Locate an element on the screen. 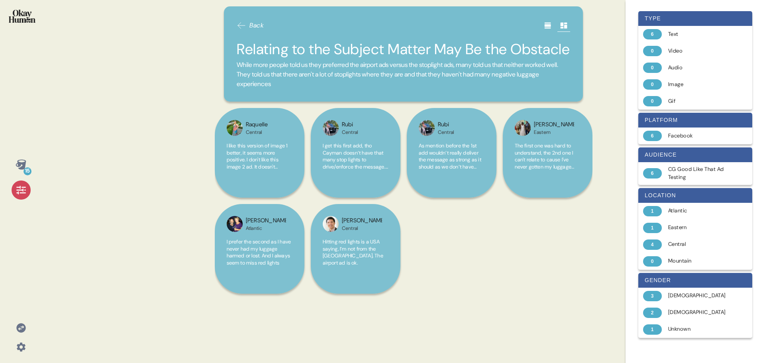  span: Back is located at coordinates (257, 25).